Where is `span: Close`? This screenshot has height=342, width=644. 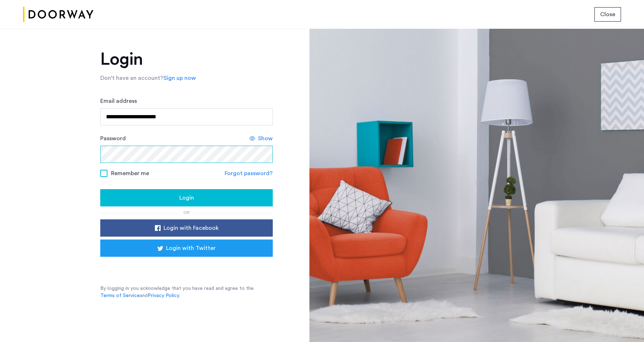
span: Close is located at coordinates (608, 14).